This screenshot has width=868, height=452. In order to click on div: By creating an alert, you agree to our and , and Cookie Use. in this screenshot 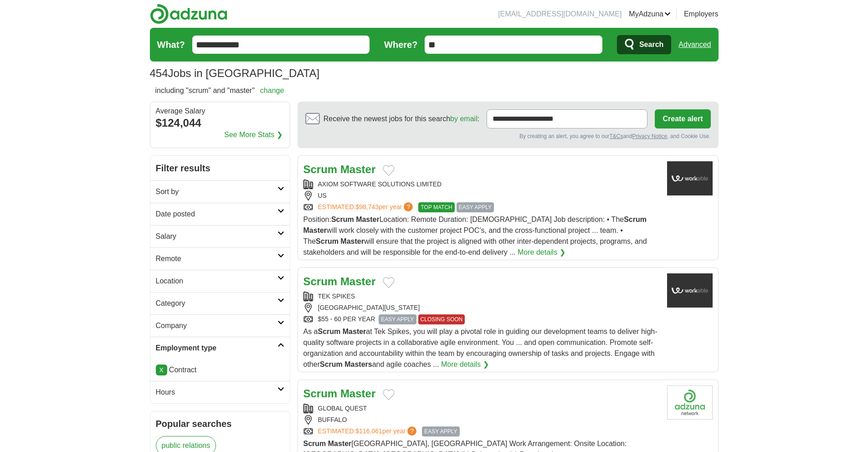, I will do `click(508, 137)`.